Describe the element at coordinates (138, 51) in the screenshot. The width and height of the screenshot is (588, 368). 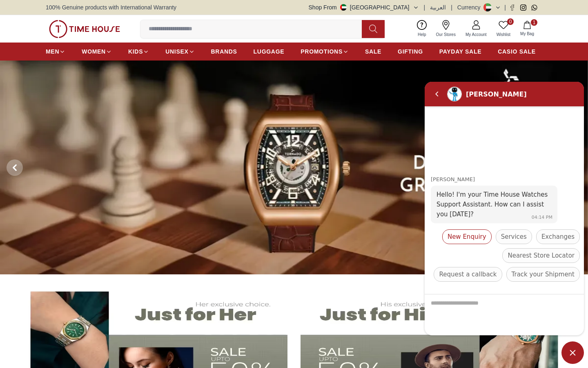
I see `a: KIDS` at that location.